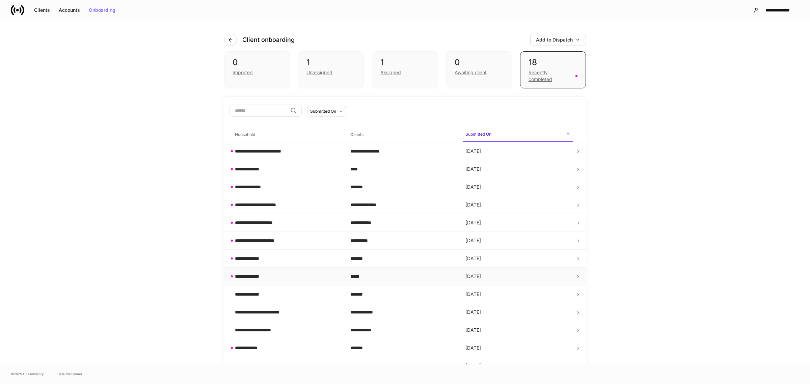 This screenshot has height=384, width=810. What do you see at coordinates (27, 374) in the screenshot?
I see `span: © 2025 OneAdvisory` at bounding box center [27, 374].